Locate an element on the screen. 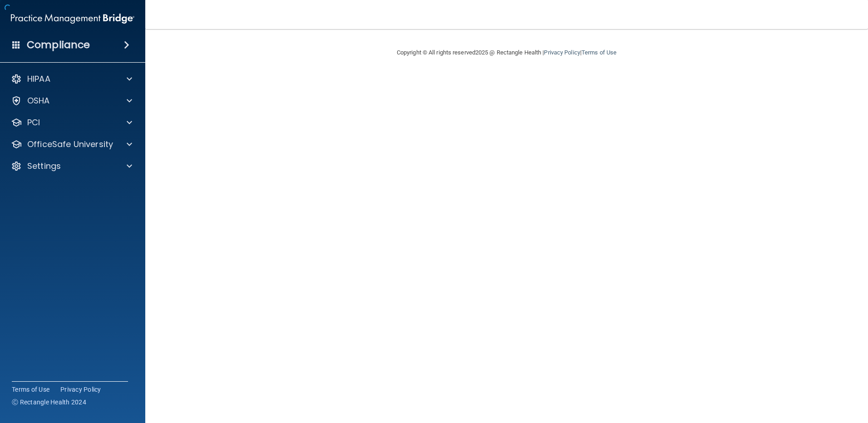 This screenshot has height=423, width=868. p: PCI is located at coordinates (34, 122).